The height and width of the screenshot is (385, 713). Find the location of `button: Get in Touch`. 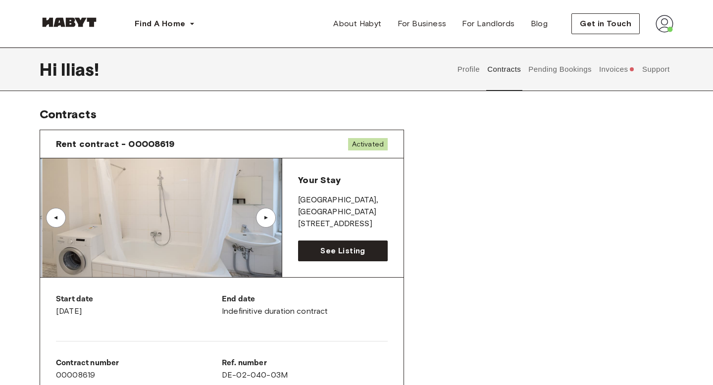

button: Get in Touch is located at coordinates (605, 24).